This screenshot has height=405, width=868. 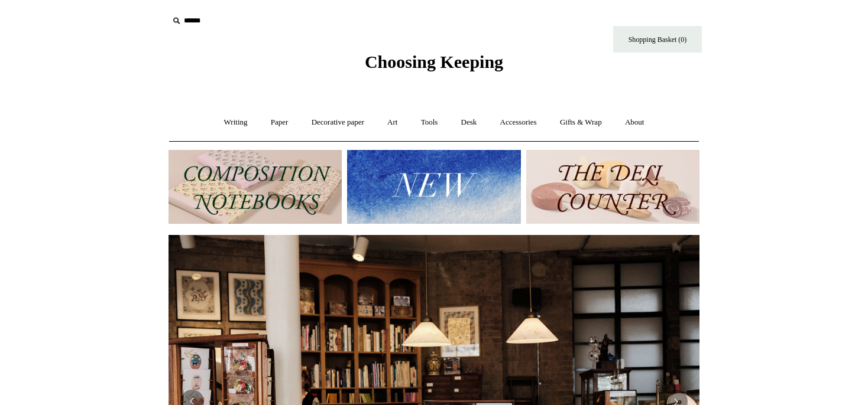 I want to click on a: Choosing Keeping, so click(x=434, y=66).